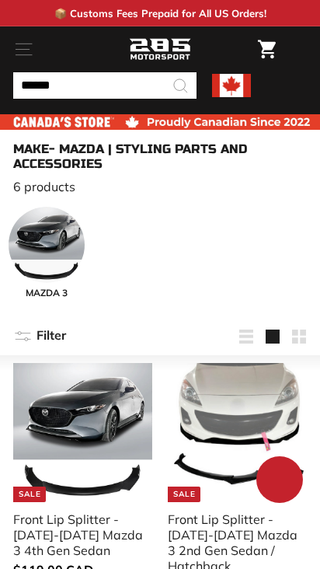  Describe the element at coordinates (237, 432) in the screenshot. I see `img: 2010 mazdaspeed3 front lip` at that location.